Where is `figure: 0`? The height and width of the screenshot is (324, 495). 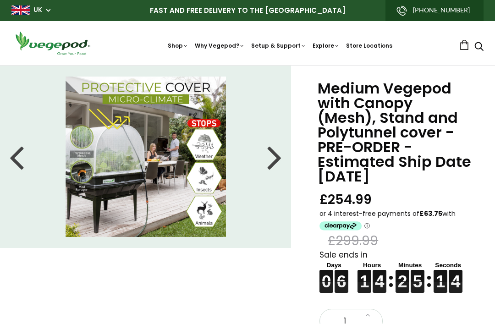 figure: 0 is located at coordinates (326, 275).